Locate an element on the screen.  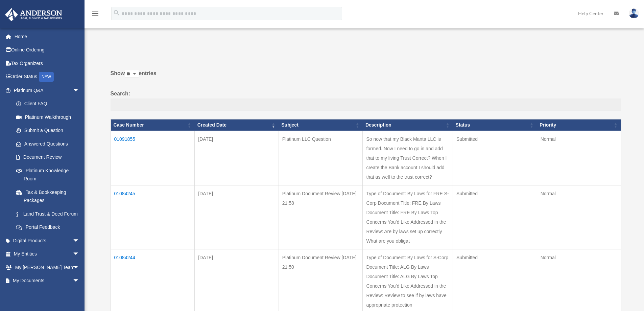
th: Case Number: activate to sort column ascending is located at coordinates (153, 125).